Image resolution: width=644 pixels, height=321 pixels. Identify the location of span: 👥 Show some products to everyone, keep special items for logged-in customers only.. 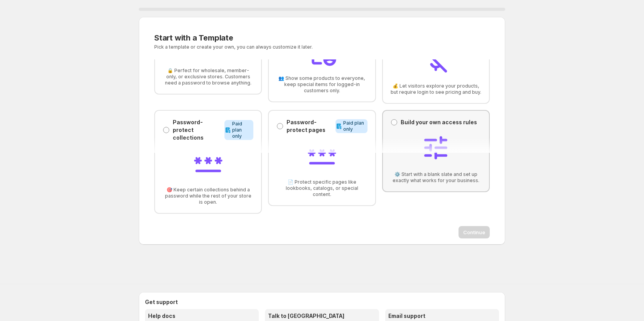
(321, 85).